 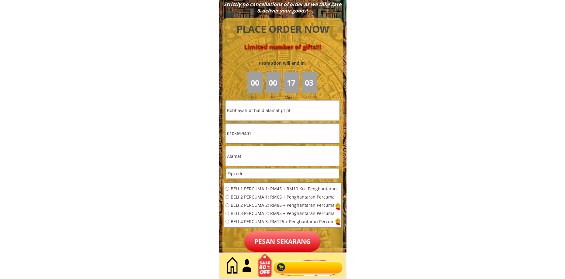 What do you see at coordinates (283, 29) in the screenshot?
I see `h4: PLACE ORDER NOW` at bounding box center [283, 29].